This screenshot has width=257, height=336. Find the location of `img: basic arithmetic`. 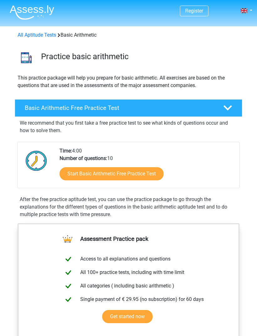

img: basic arithmetic is located at coordinates (26, 58).